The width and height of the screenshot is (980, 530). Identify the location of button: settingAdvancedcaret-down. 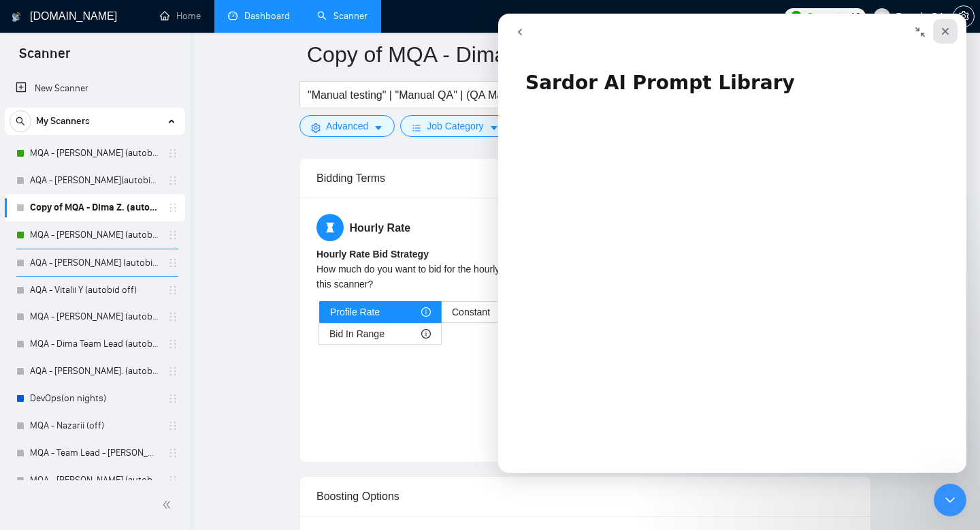
(347, 126).